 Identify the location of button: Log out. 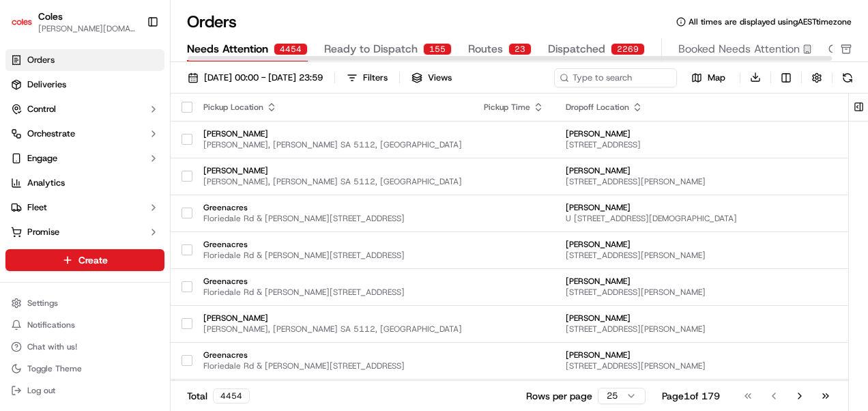
(84, 390).